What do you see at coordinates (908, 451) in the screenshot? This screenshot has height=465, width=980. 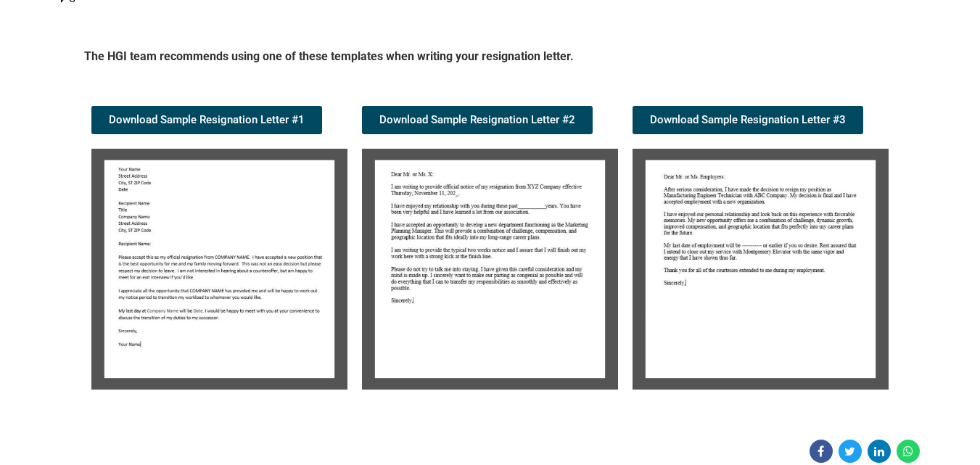 I see `a: Share on WhatsApp` at bounding box center [908, 451].